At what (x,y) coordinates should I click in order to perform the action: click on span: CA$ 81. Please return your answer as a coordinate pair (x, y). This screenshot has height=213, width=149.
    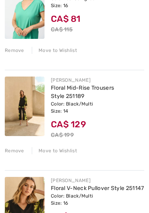
    Looking at the image, I should click on (65, 19).